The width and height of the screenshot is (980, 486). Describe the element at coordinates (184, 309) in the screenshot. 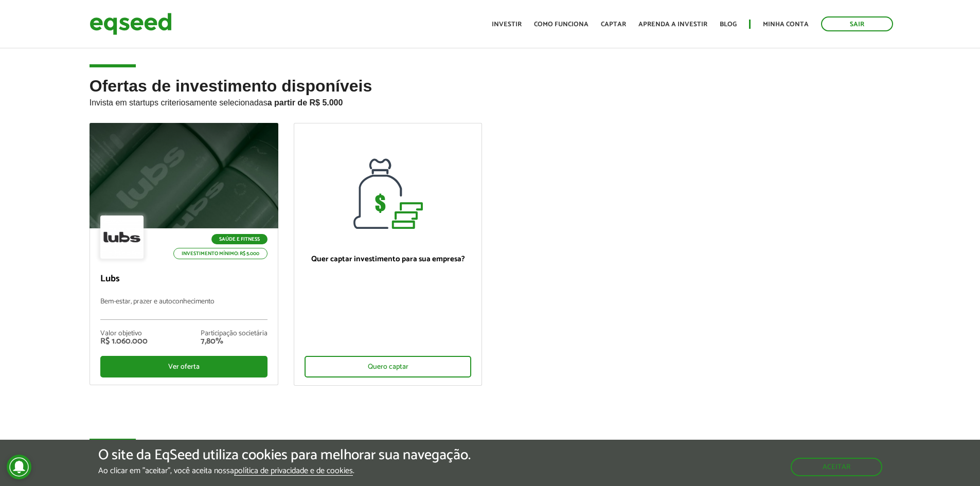

I see `p: Bem-estar, prazer e autoconhecimento` at that location.